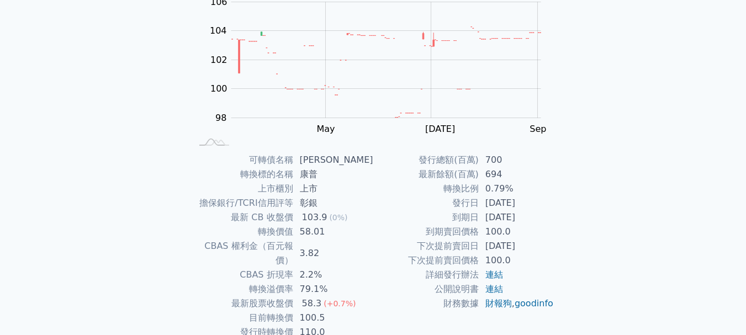  What do you see at coordinates (534, 303) in the screenshot?
I see `a: goodinfo` at bounding box center [534, 303].